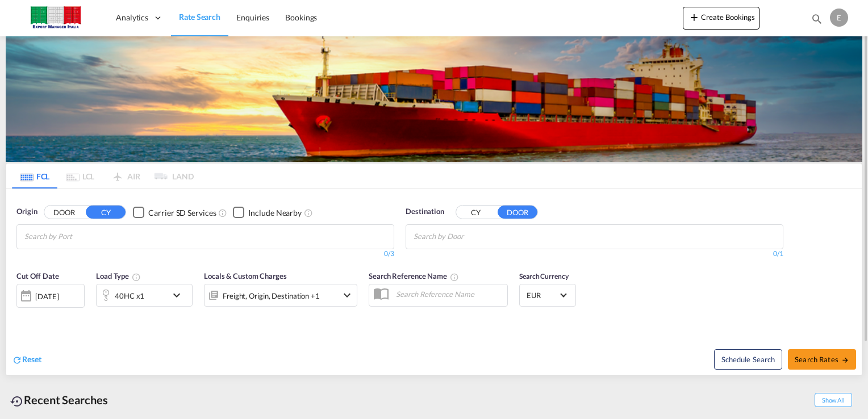 This screenshot has width=868, height=419. What do you see at coordinates (544, 276) in the screenshot?
I see `span: Search Currency` at bounding box center [544, 276].